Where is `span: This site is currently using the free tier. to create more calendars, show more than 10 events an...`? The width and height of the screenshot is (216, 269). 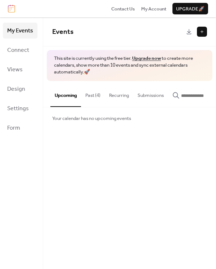
span: This site is currently using the free tier. to create more calendars, show more than 10 events an... is located at coordinates (130, 65).